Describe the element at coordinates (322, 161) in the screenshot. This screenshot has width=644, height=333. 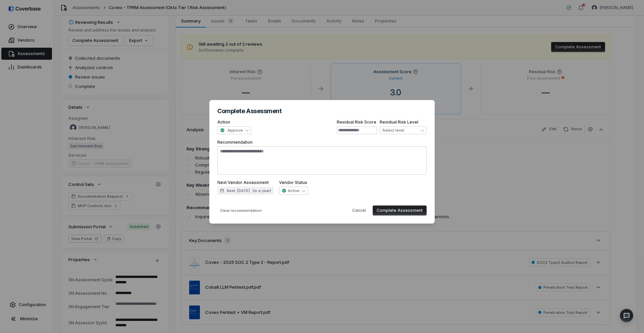
I see `textarea: Recommendation` at that location.